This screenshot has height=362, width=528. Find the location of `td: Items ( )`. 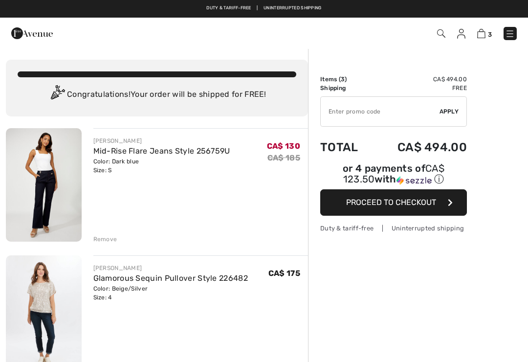

td: Items ( ) is located at coordinates (346, 79).